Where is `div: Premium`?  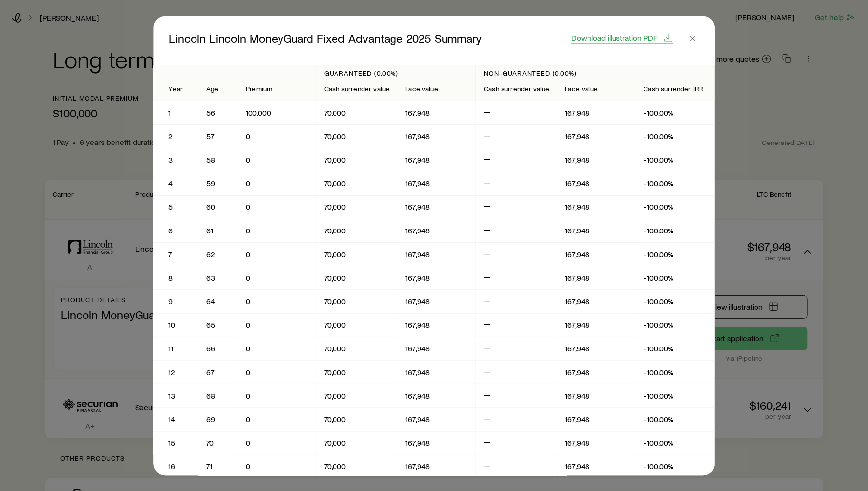 div: Premium is located at coordinates (277, 90).